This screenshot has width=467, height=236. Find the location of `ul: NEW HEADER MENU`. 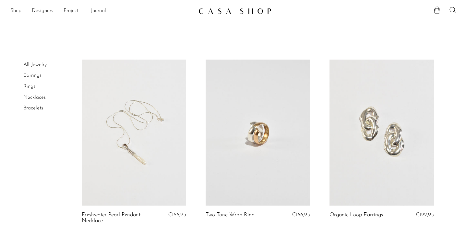

ul: NEW HEADER MENU is located at coordinates (102, 11).